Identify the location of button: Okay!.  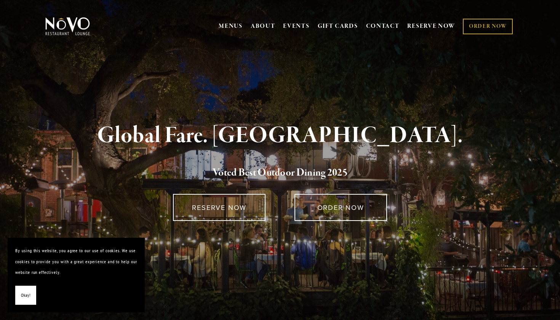
(26, 295).